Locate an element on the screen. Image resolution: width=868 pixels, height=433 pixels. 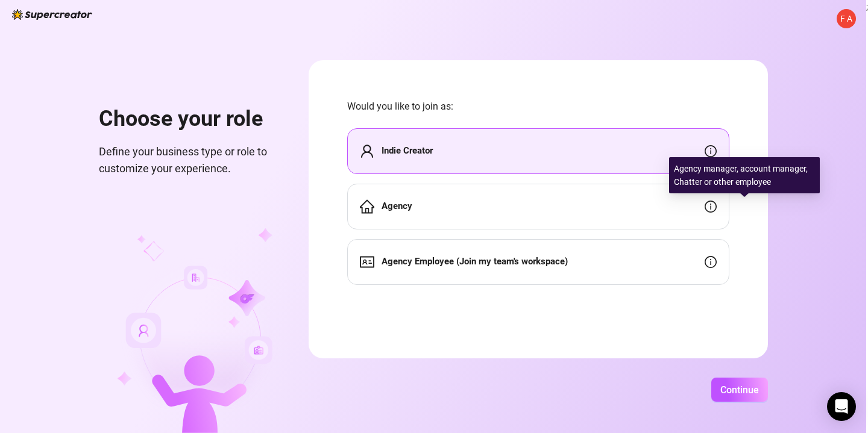
span: Would you like to join as: is located at coordinates (538, 106).